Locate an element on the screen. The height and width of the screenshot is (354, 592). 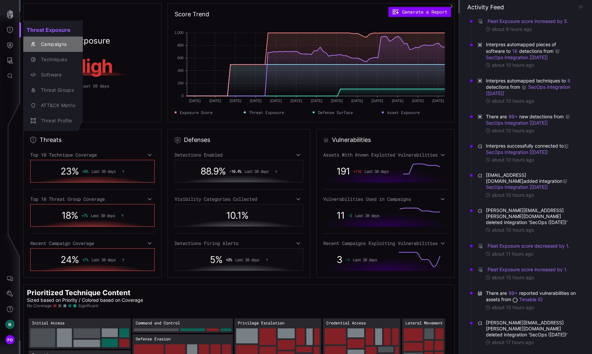
div: Software is located at coordinates (57, 75).